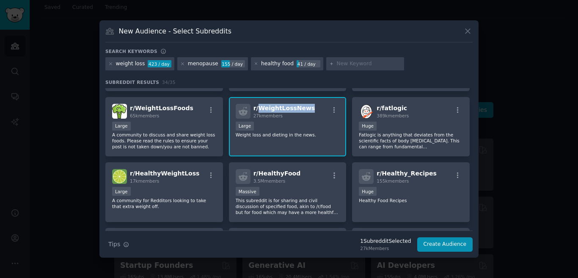 This screenshot has height=278, width=578. I want to click on div: 423 / day, so click(159, 64).